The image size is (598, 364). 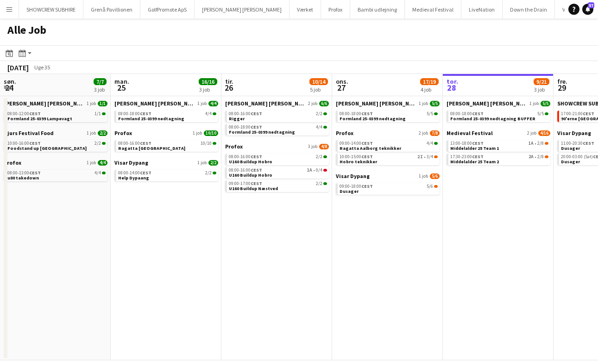 I want to click on span: 10/14, so click(x=318, y=82).